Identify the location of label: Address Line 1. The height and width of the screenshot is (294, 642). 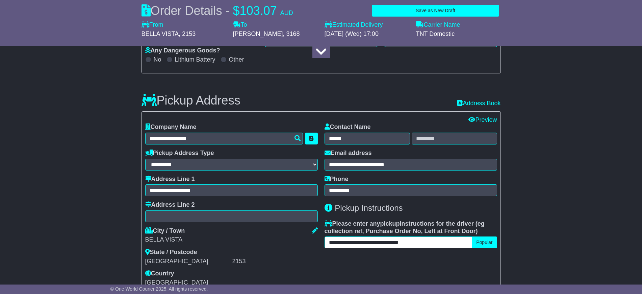
(170, 179).